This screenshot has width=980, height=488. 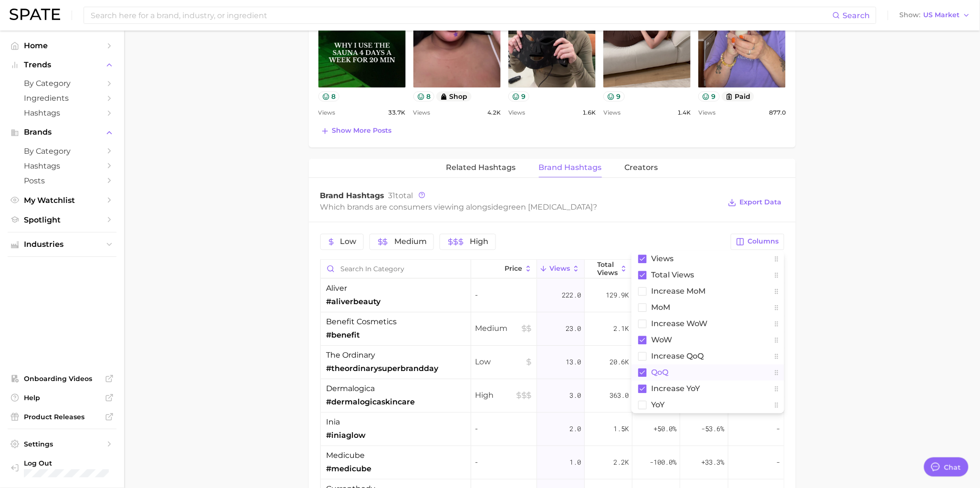 I want to click on span: Columns, so click(x=763, y=242).